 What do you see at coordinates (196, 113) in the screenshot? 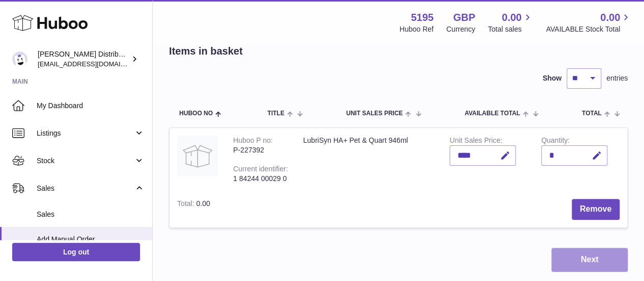
I see `span: Huboo no` at bounding box center [196, 113].